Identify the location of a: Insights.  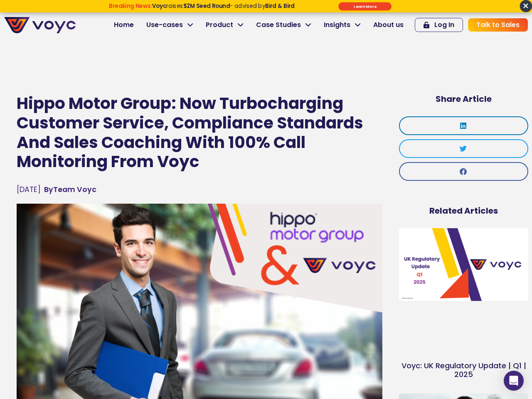
(342, 25).